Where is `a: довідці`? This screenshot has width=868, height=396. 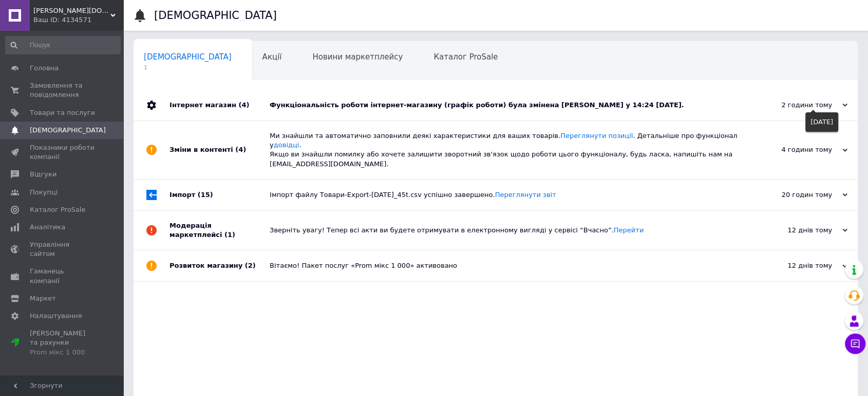
a: довідці is located at coordinates (287, 145).